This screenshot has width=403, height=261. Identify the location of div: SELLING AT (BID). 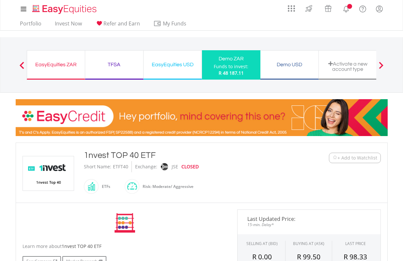
(262, 243).